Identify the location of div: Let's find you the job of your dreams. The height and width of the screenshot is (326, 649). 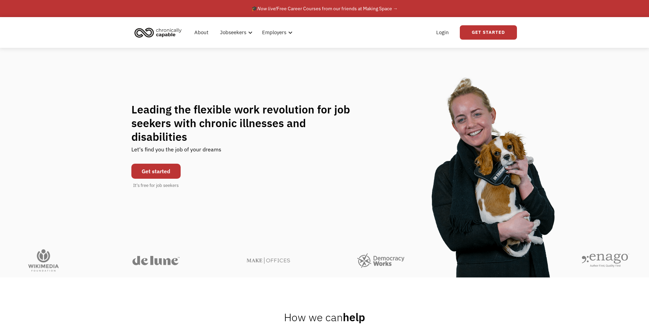
(176, 152).